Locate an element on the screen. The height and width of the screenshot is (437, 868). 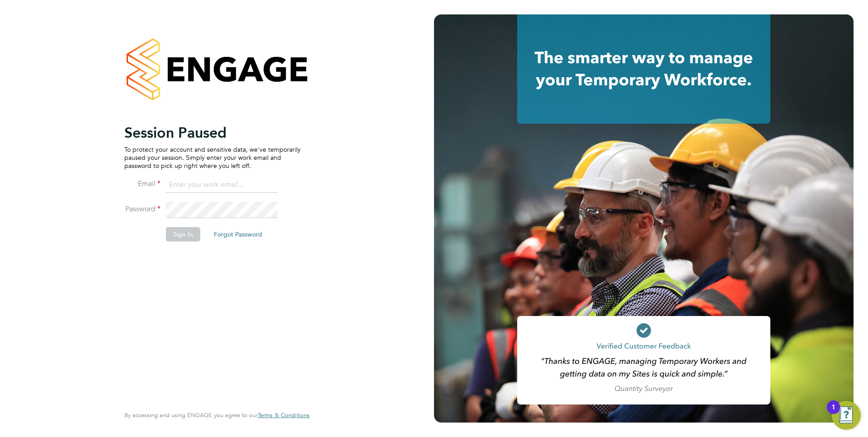
p: To protect your account and sensitive data, we've temporarily paused your session. Simply enter y... is located at coordinates (213, 158).